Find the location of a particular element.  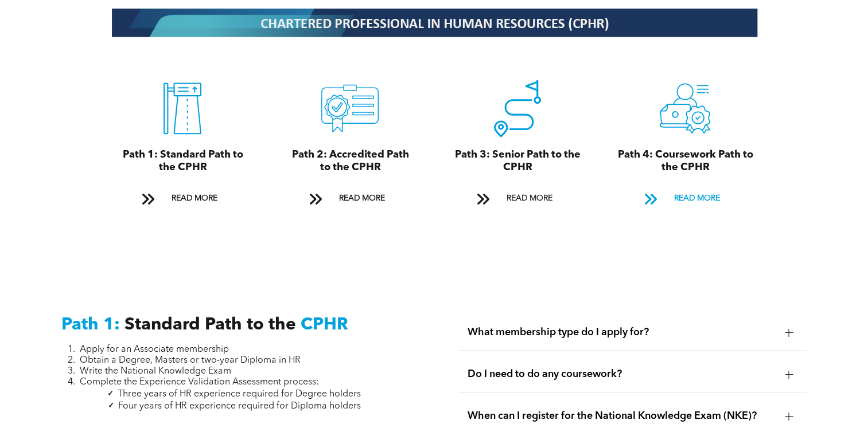

span: Four years of HR experience required for Diploma holders is located at coordinates (239, 406).